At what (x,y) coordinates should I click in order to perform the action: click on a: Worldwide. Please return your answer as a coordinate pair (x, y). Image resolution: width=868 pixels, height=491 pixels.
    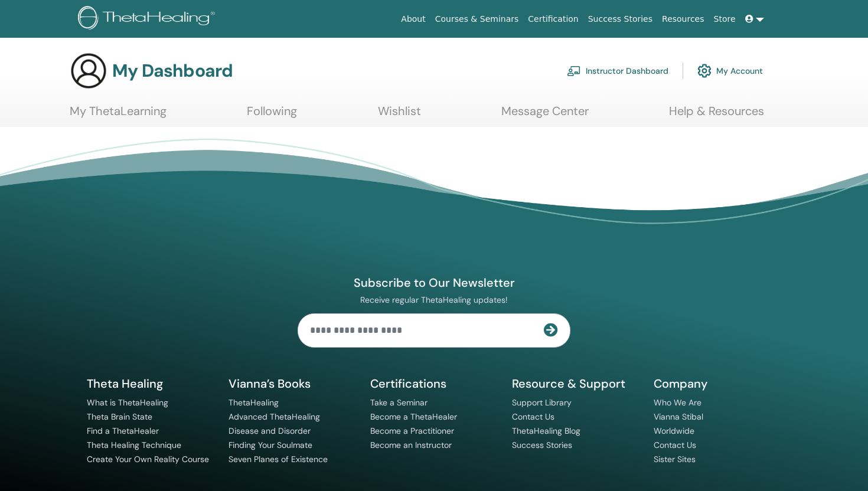
    Looking at the image, I should click on (673, 431).